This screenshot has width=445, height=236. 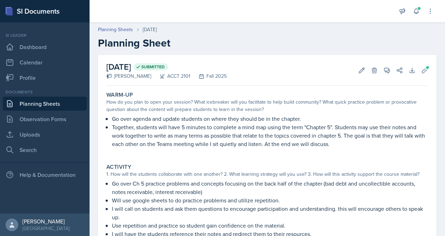 I want to click on a: Profile, so click(x=45, y=78).